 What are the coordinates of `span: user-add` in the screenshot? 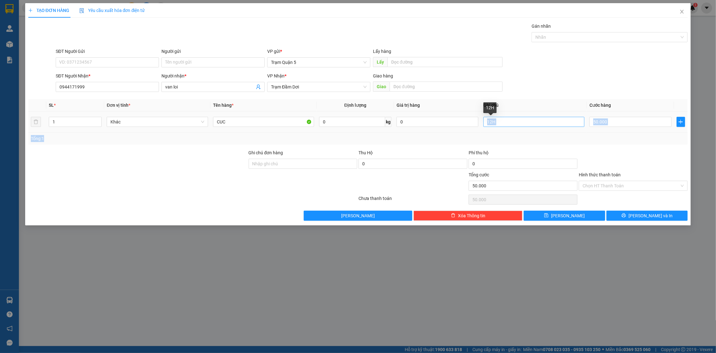 It's located at (259, 87).